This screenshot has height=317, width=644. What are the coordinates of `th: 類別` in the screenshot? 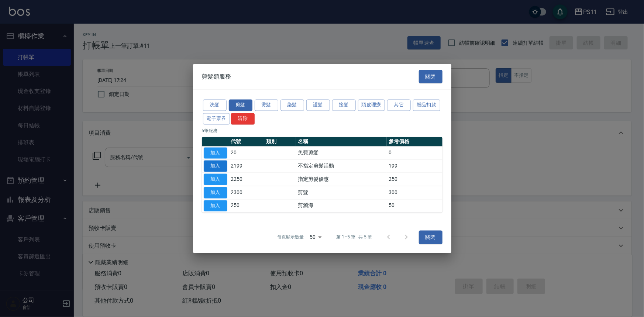 It's located at (280, 142).